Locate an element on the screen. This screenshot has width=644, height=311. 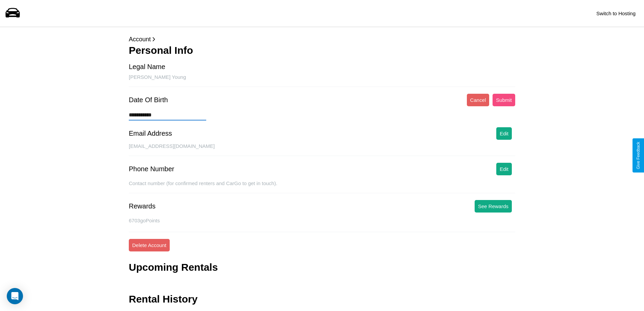
div: Open Intercom Messenger is located at coordinates (15, 296).